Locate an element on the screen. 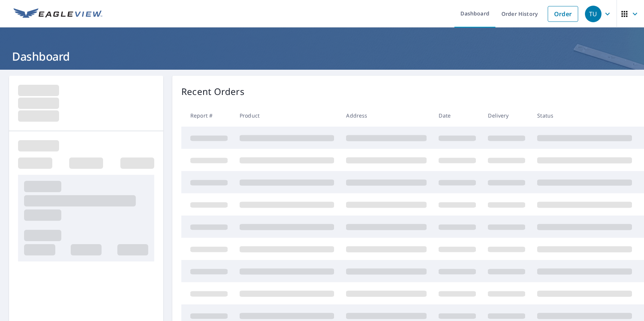  th: Status is located at coordinates (585, 115).